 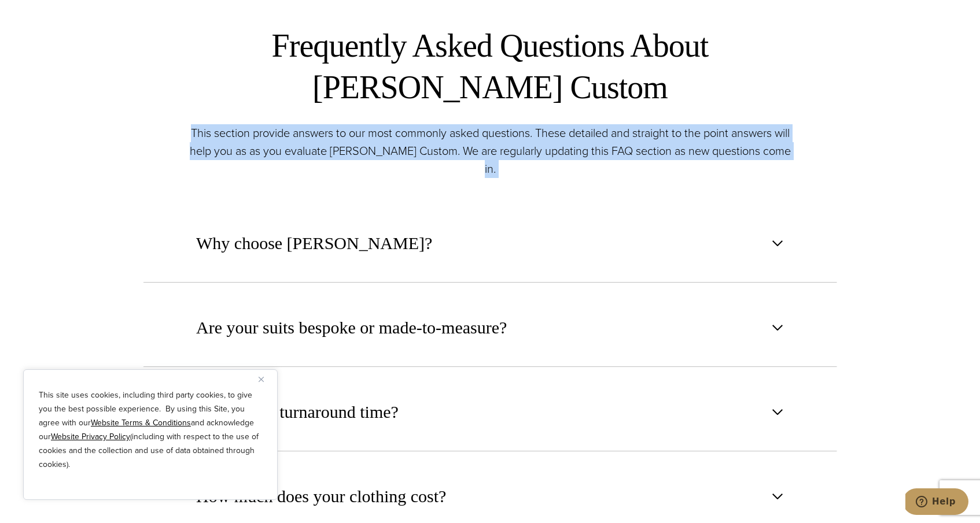 I want to click on span: Are your suits bespoke or made-to-measure?, so click(x=351, y=328).